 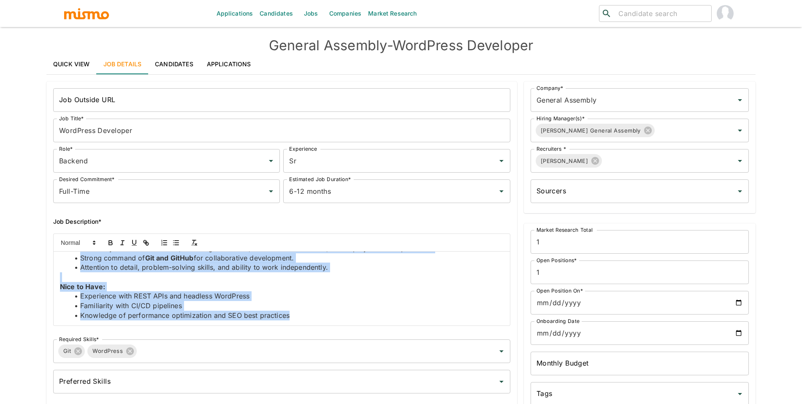 What do you see at coordinates (551, 149) in the screenshot?
I see `label: Recruiters *` at bounding box center [551, 149].